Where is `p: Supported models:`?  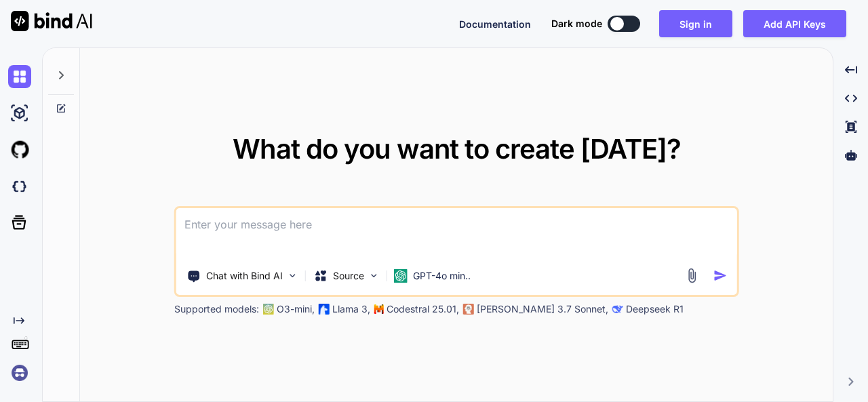
p: Supported models: is located at coordinates (217, 309).